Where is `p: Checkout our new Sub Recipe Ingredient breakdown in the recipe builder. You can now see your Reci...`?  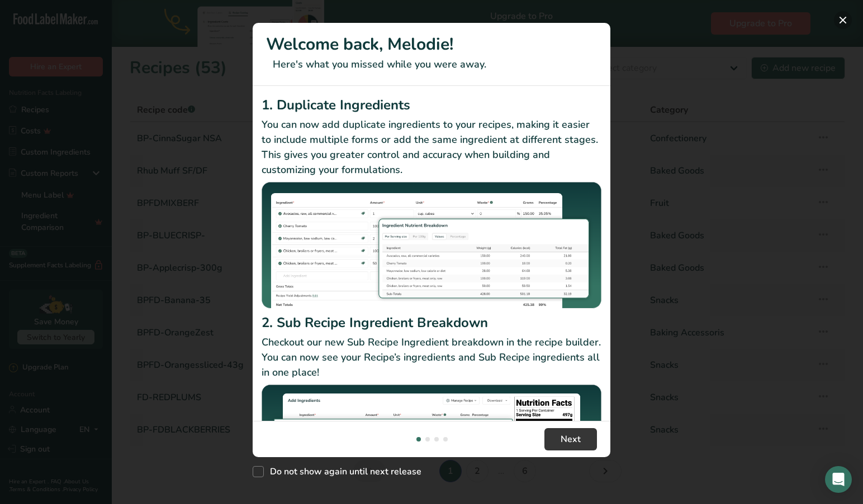
p: Checkout our new Sub Recipe Ingredient breakdown in the recipe builder. You can now see your Reci... is located at coordinates (431, 358).